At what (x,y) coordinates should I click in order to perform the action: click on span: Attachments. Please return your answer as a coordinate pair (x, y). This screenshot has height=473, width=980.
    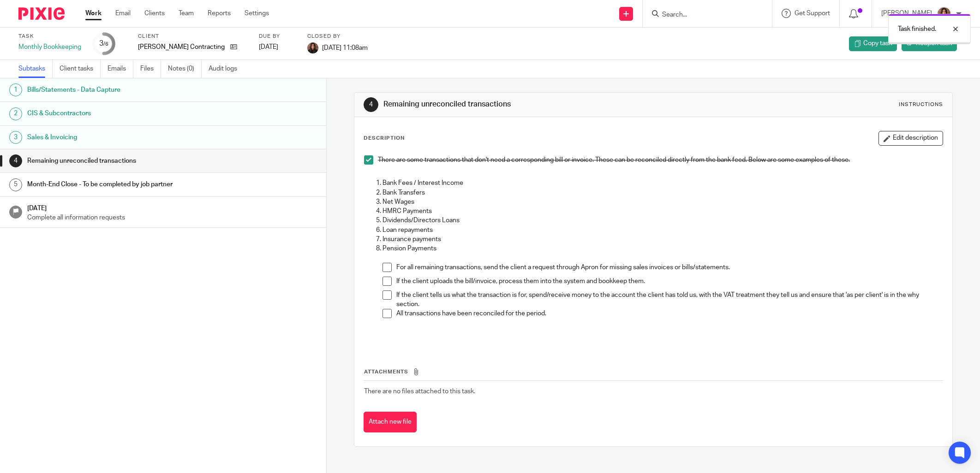
    Looking at the image, I should click on (386, 372).